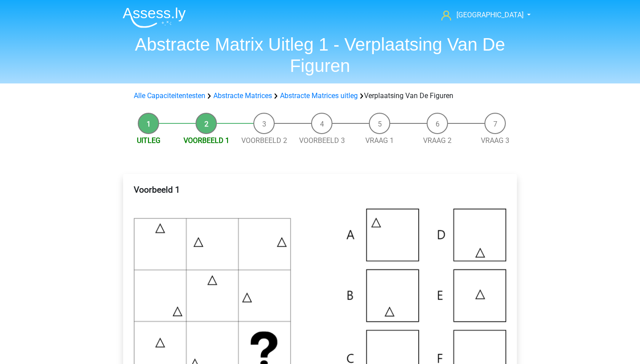  I want to click on a: Voorbeeld 3, so click(322, 140).